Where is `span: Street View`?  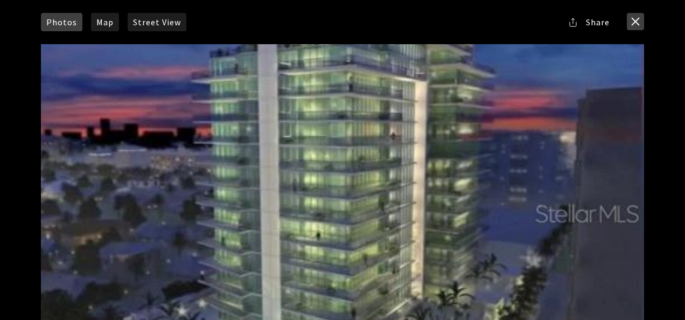
span: Street View is located at coordinates (157, 22).